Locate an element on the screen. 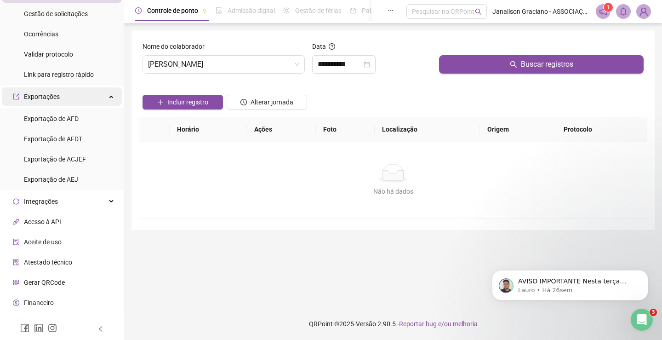 The image size is (662, 340). span: Acesso à API is located at coordinates (42, 222).